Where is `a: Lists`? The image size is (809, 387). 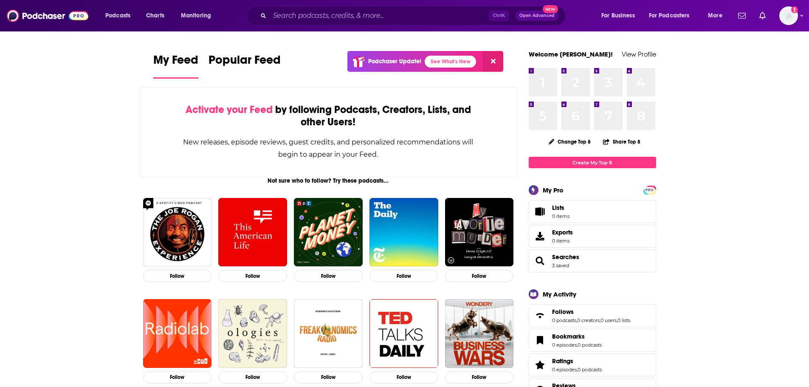
a: Lists is located at coordinates (593, 212).